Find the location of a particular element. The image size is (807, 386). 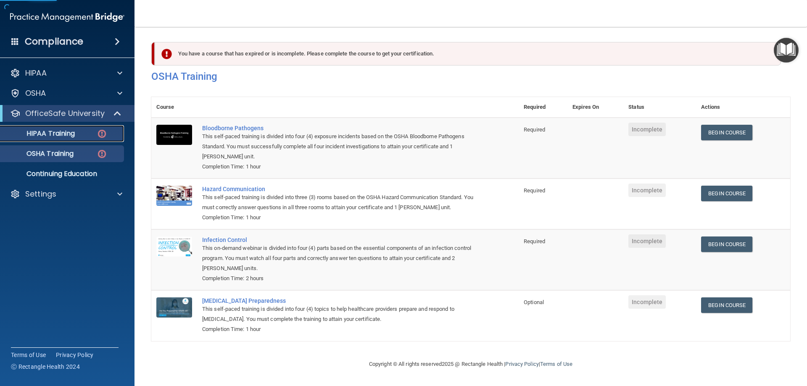

div: You have a course that has expired or is incomplete. Please complete the course to get your certi... is located at coordinates (468, 54).